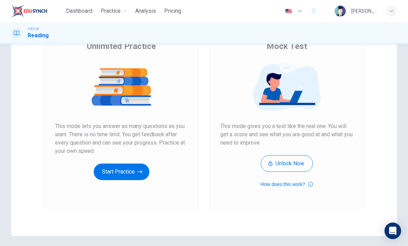 The width and height of the screenshot is (408, 246). Describe the element at coordinates (145, 11) in the screenshot. I see `a: Analysis` at that location.